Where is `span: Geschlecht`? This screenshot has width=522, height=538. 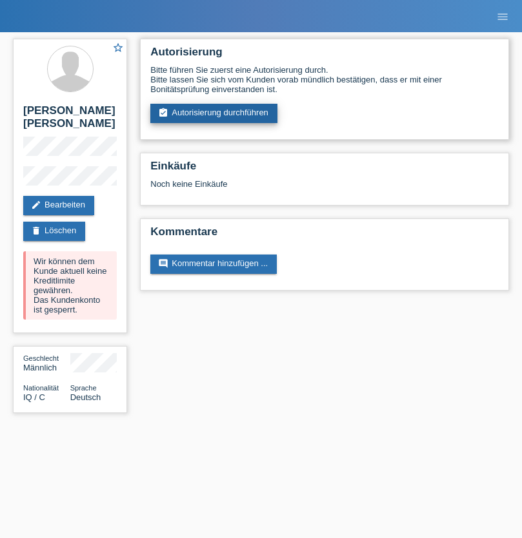
span: Geschlecht is located at coordinates (41, 358).